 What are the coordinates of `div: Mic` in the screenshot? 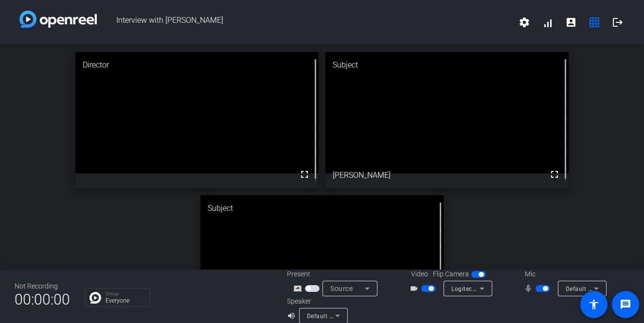 It's located at (563, 274).